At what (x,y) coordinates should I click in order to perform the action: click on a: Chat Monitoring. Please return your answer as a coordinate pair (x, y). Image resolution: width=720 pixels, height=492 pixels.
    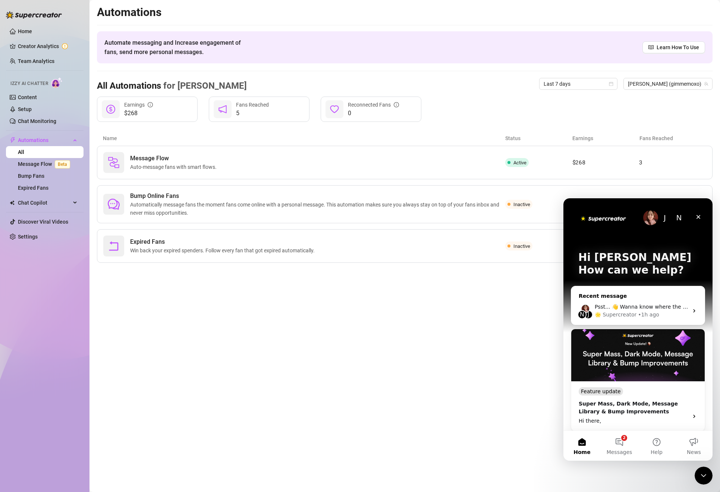
    Looking at the image, I should click on (37, 121).